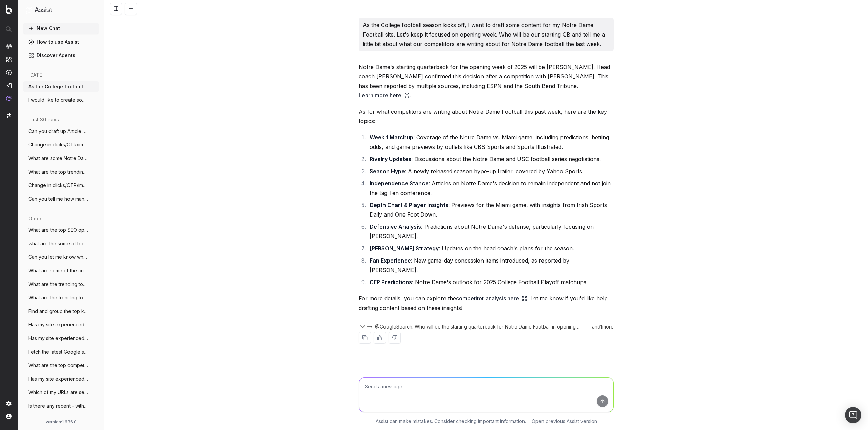 The image size is (868, 430). What do you see at coordinates (58, 200) in the screenshot?
I see `span: Can you tell me how many URLs on my site` at bounding box center [58, 200].